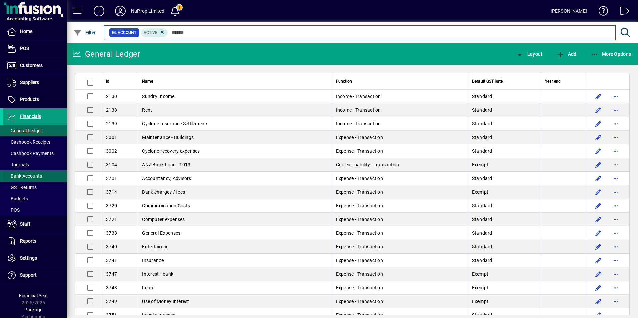 Image resolution: width=638 pixels, height=318 pixels. What do you see at coordinates (28, 241) in the screenshot?
I see `span: Reports` at bounding box center [28, 241].